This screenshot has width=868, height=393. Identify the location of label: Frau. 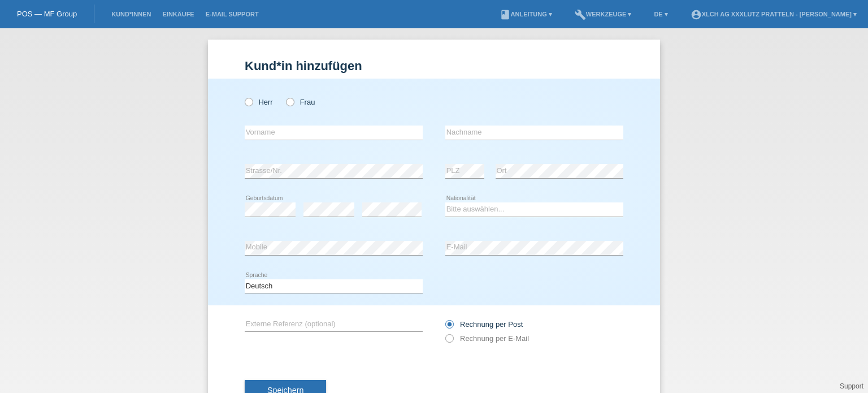
(300, 102).